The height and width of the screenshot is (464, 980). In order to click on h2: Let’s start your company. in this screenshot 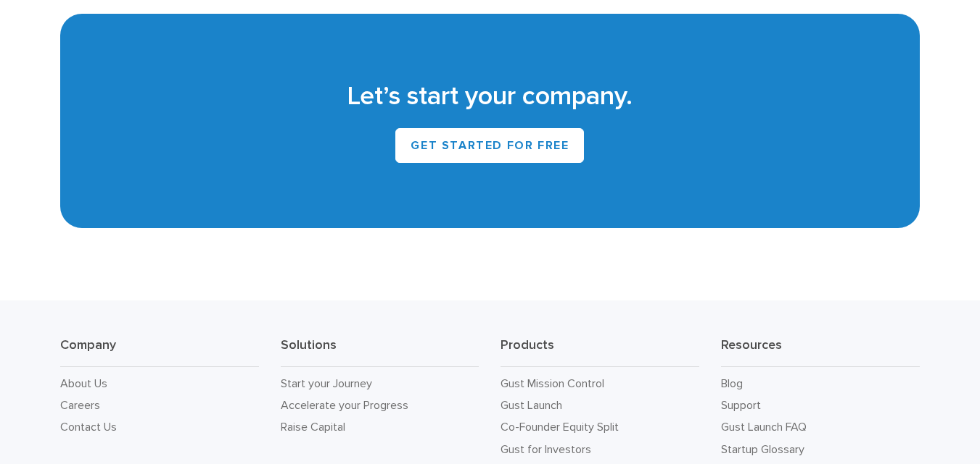, I will do `click(490, 97)`.